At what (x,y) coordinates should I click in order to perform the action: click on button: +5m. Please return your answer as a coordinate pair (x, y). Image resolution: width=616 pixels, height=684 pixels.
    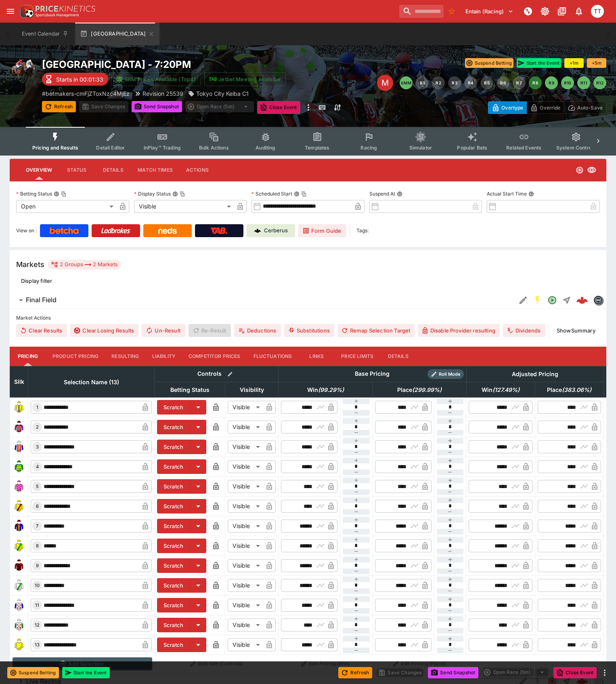
    Looking at the image, I should click on (597, 63).